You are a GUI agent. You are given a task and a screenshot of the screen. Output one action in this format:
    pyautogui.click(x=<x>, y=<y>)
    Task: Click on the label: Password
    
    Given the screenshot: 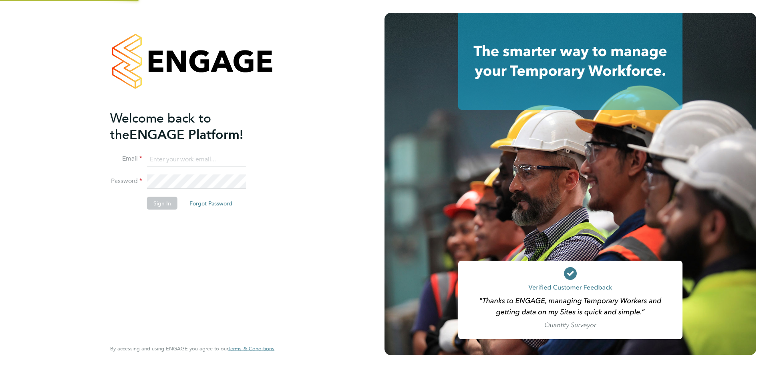 What is the action you would take?
    pyautogui.click(x=126, y=181)
    